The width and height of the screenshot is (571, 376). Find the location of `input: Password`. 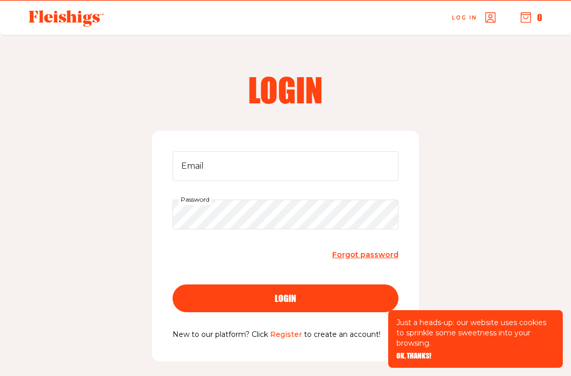

input: Password is located at coordinates (286, 214).